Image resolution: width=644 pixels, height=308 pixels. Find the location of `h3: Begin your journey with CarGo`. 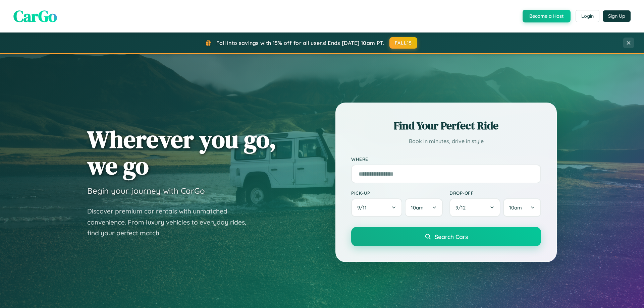

h3: Begin your journey with CarGo is located at coordinates (146, 190).